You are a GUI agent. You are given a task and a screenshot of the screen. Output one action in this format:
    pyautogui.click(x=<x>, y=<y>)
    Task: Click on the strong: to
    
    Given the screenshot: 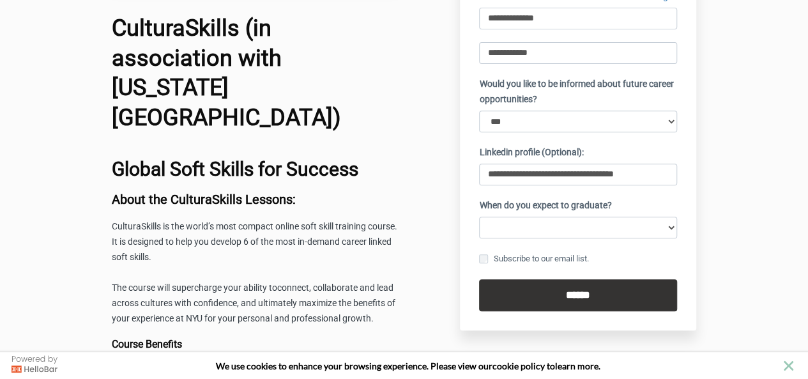 What is the action you would take?
    pyautogui.click(x=551, y=365)
    